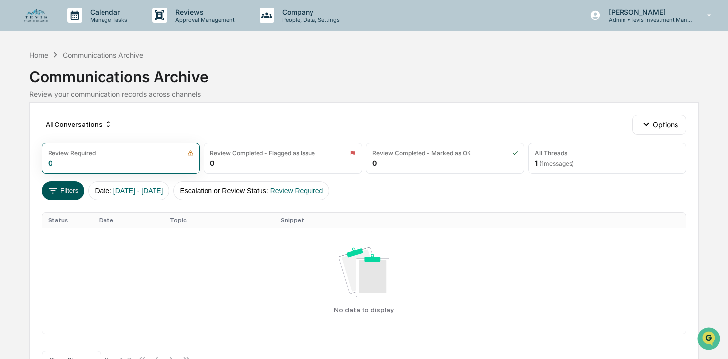  Describe the element at coordinates (551, 153) in the screenshot. I see `div: All Threads` at that location.